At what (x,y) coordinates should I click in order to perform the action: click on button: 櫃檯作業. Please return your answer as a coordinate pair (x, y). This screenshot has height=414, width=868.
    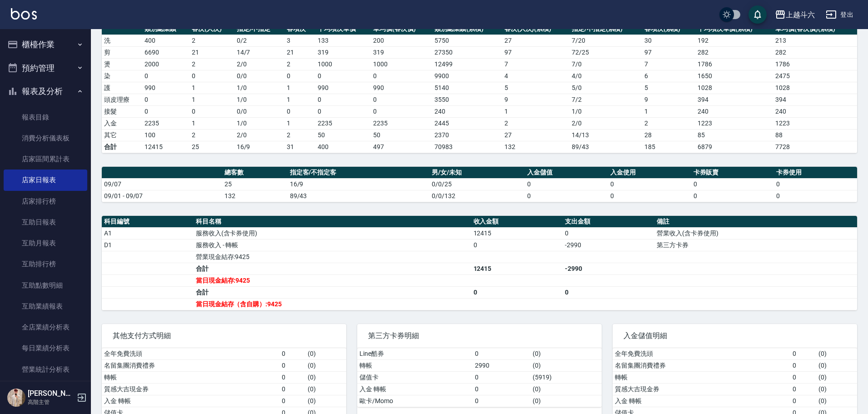
    Looking at the image, I should click on (45, 44).